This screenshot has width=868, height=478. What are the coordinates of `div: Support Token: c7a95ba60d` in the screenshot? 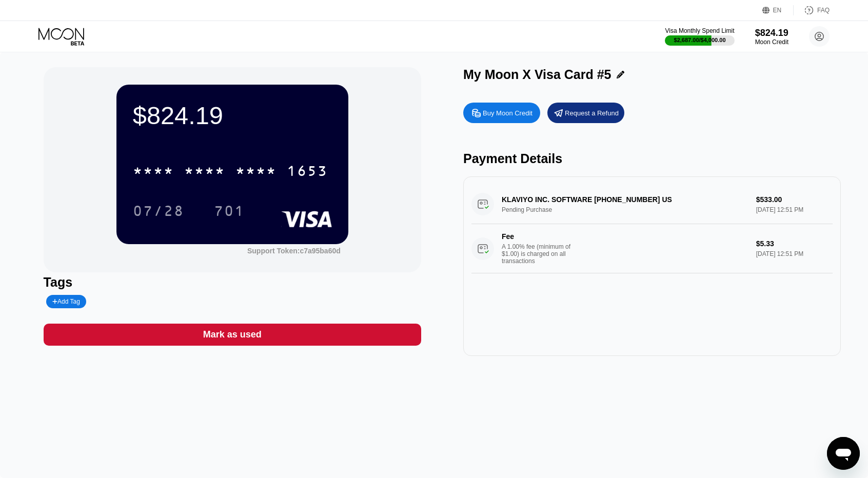 It's located at (294, 251).